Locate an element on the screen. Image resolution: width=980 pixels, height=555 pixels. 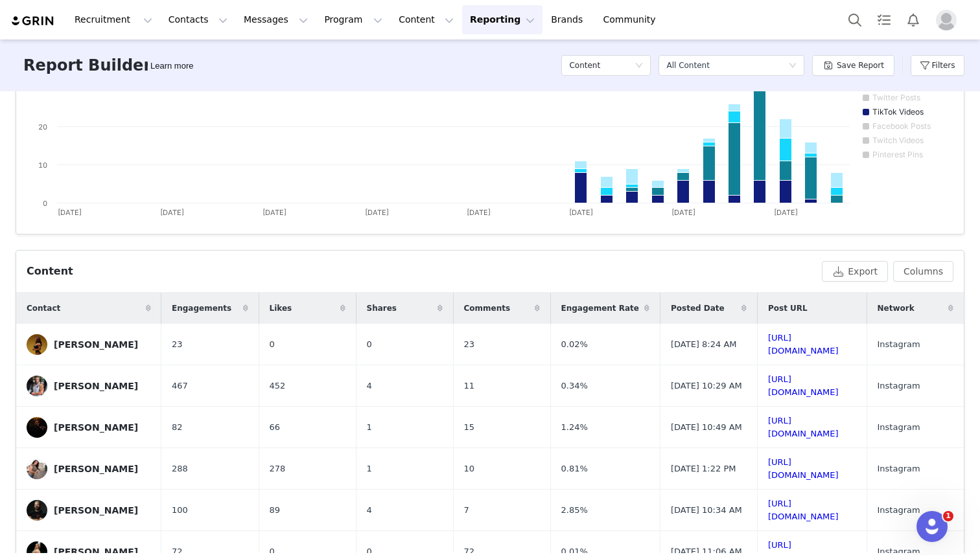
button: Save Report is located at coordinates (853, 65).